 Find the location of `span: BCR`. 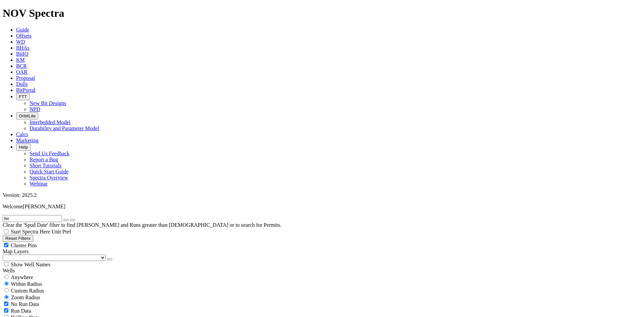

span: BCR is located at coordinates (21, 66).